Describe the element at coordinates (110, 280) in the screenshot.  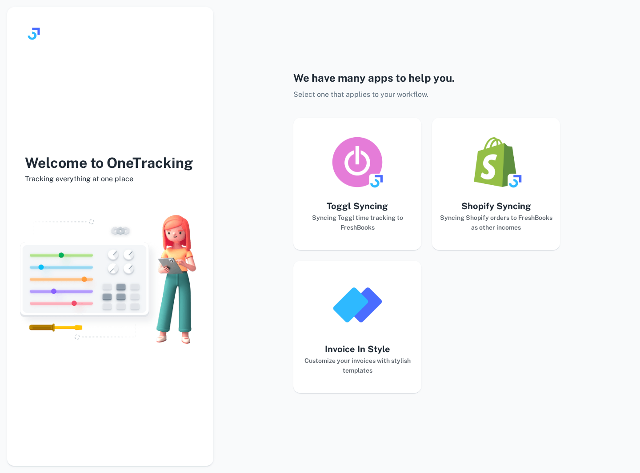
I see `img: landing` at that location.